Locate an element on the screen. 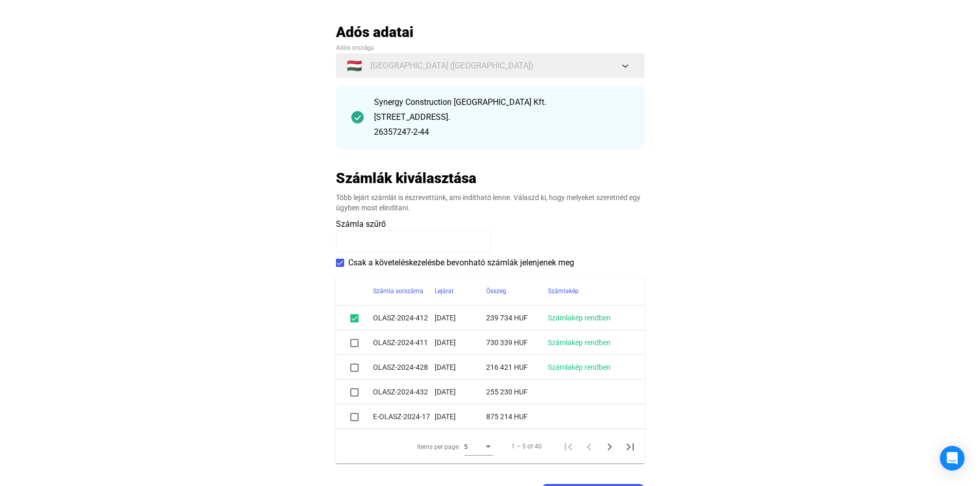  span: Adós országa is located at coordinates (354, 48).